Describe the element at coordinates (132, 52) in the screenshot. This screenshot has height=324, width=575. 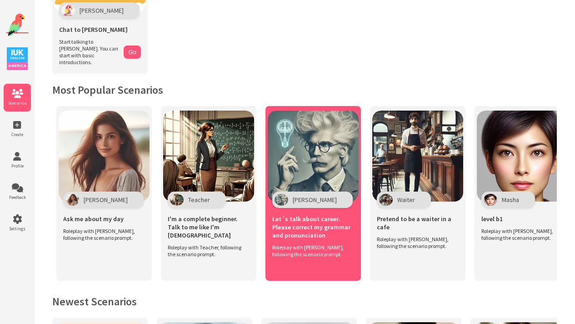
I see `button: Go` at that location.